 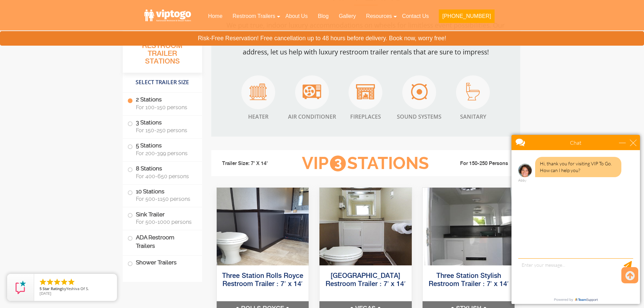 What do you see at coordinates (162, 242) in the screenshot?
I see `label: ADA Restroom Trailers` at bounding box center [162, 242].